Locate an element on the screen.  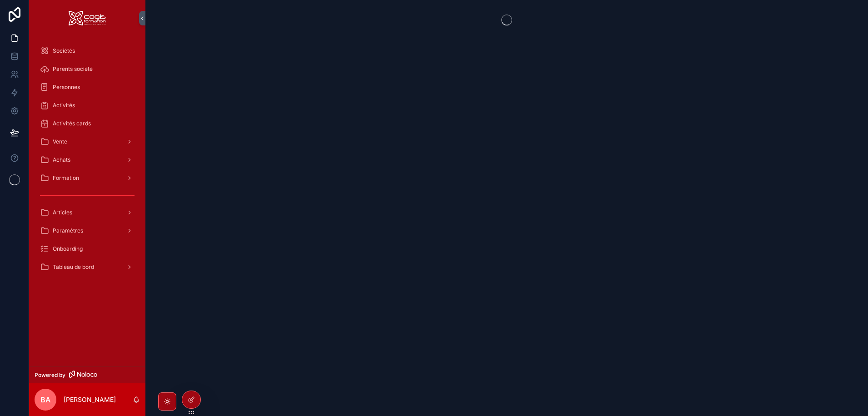
a: Powered by is located at coordinates (87, 375).